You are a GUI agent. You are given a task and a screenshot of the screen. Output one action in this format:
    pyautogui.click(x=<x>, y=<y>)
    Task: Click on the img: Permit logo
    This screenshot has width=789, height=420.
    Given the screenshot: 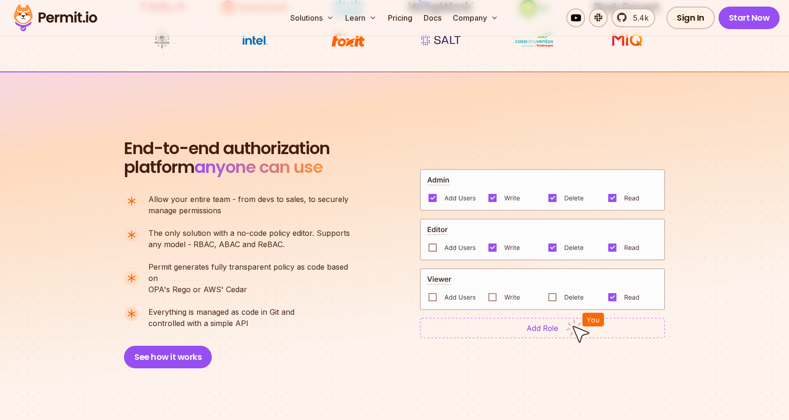 What is the action you would take?
    pyautogui.click(x=55, y=18)
    